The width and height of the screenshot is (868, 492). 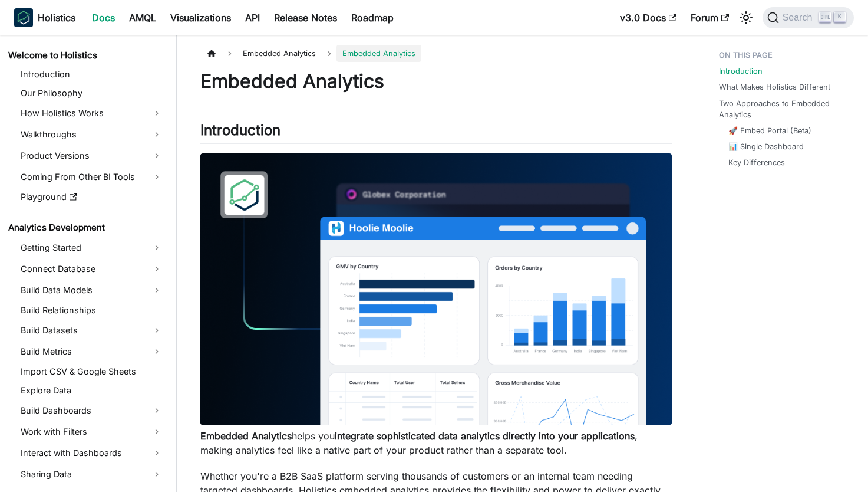 What do you see at coordinates (436, 443) in the screenshot?
I see `p: helps you , making analytics feel like a native part of your product rather than a separate tool.` at bounding box center [436, 443].